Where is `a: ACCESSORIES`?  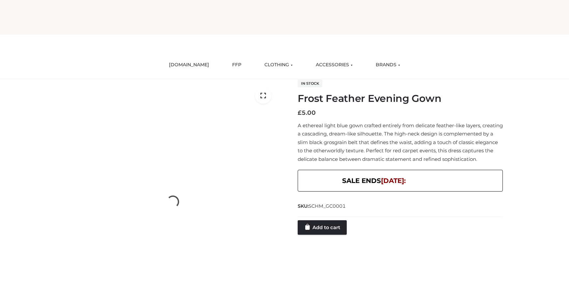 a: ACCESSORIES is located at coordinates (334, 65).